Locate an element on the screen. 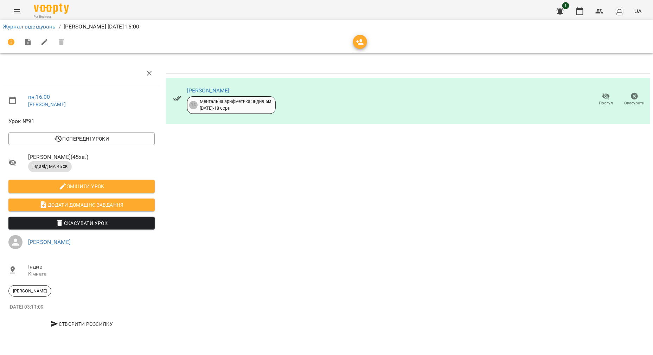 The image size is (653, 355). img: Voopty Logo is located at coordinates (51, 8).